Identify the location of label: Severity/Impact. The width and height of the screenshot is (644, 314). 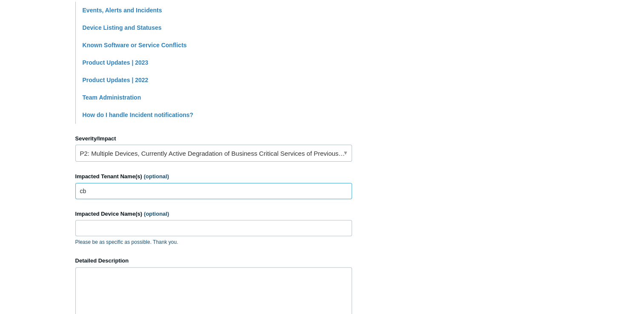
(214, 139).